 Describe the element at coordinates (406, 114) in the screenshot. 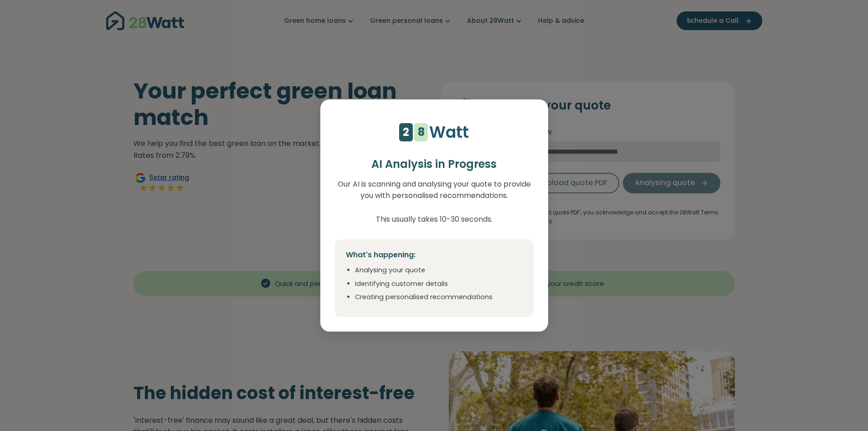

I see `div: 9` at that location.